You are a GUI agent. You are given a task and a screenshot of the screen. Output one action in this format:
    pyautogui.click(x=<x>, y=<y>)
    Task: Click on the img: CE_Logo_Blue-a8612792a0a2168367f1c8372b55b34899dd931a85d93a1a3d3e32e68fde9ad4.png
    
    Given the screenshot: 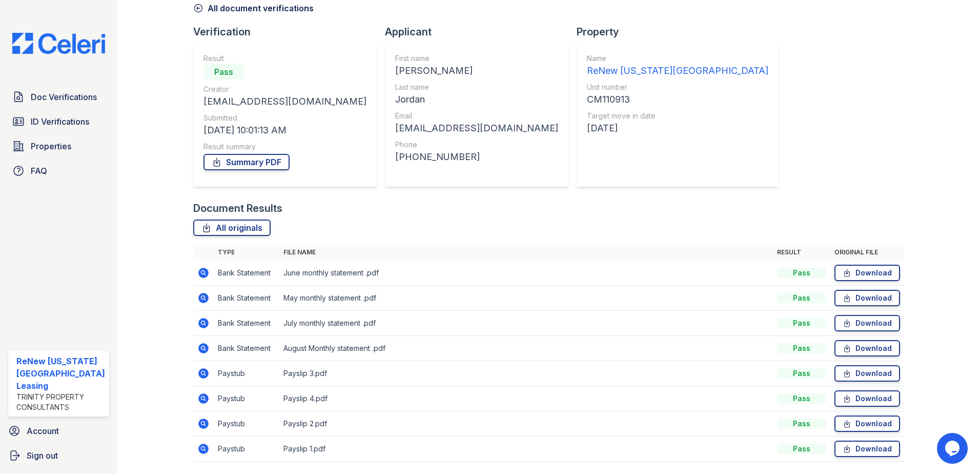 What is the action you would take?
    pyautogui.click(x=58, y=43)
    